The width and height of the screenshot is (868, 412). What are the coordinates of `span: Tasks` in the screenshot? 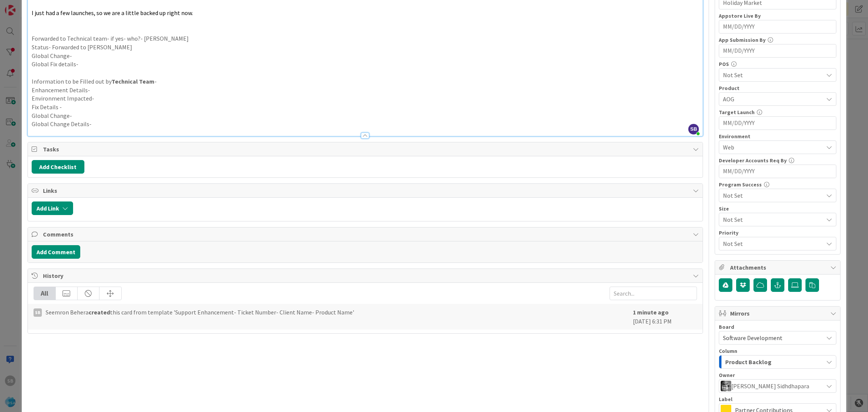 It's located at (366, 149).